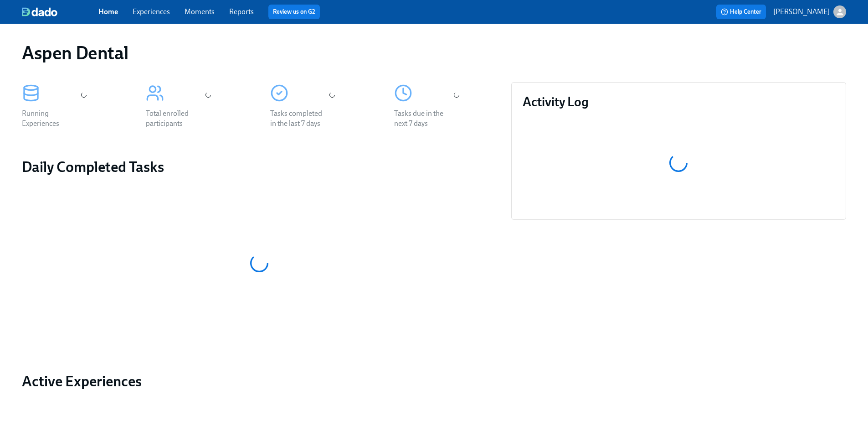 The image size is (868, 431). What do you see at coordinates (151, 11) in the screenshot?
I see `a: Experiences` at bounding box center [151, 11].